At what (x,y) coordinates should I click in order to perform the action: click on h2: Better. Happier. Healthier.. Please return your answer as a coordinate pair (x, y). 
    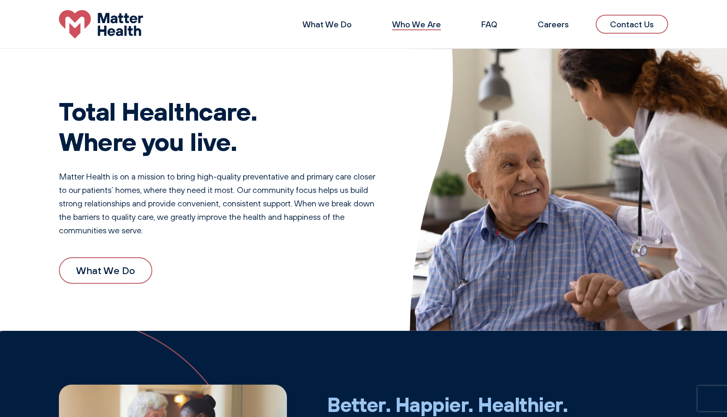
    Looking at the image, I should click on (497, 404).